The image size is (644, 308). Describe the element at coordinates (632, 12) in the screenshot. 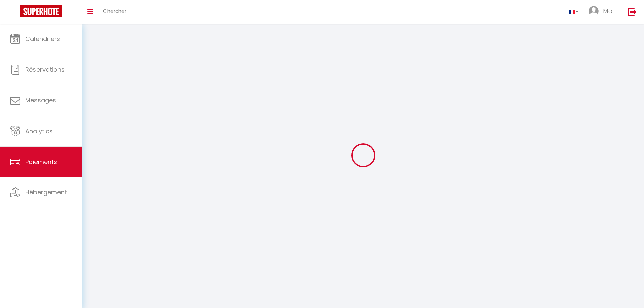

I see `img: logout` at that location.